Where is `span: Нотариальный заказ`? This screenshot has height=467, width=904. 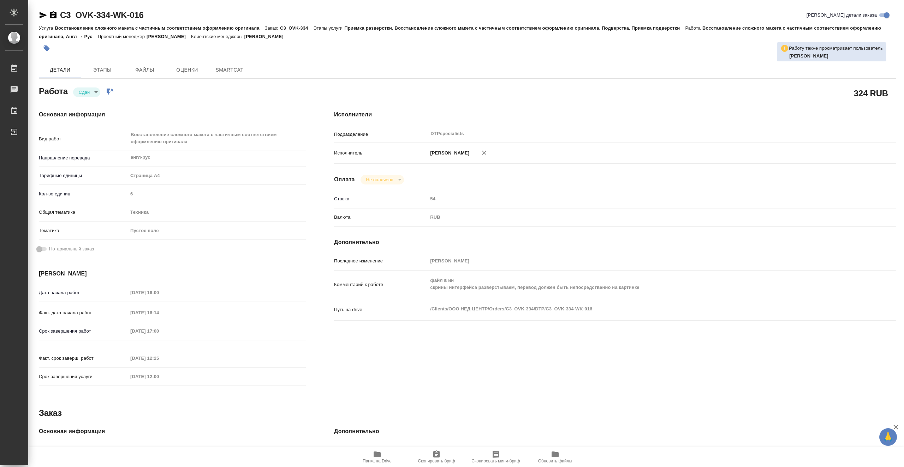
span: Нотариальный заказ is located at coordinates (71, 249).